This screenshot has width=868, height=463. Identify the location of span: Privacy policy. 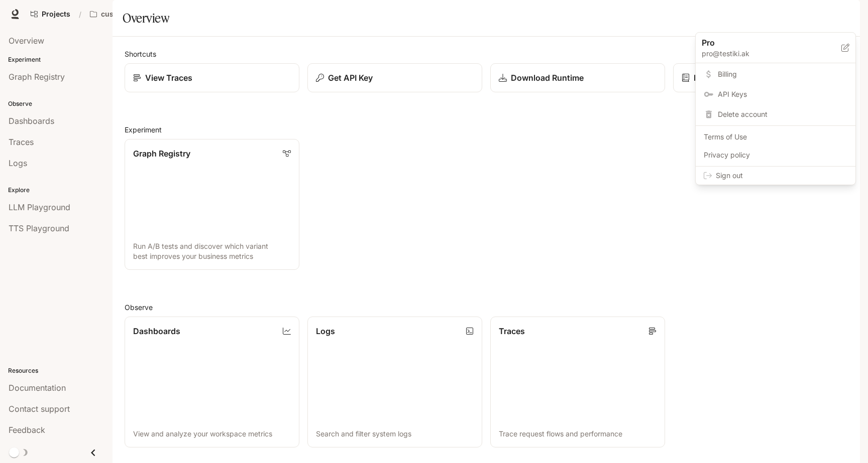
(775, 155).